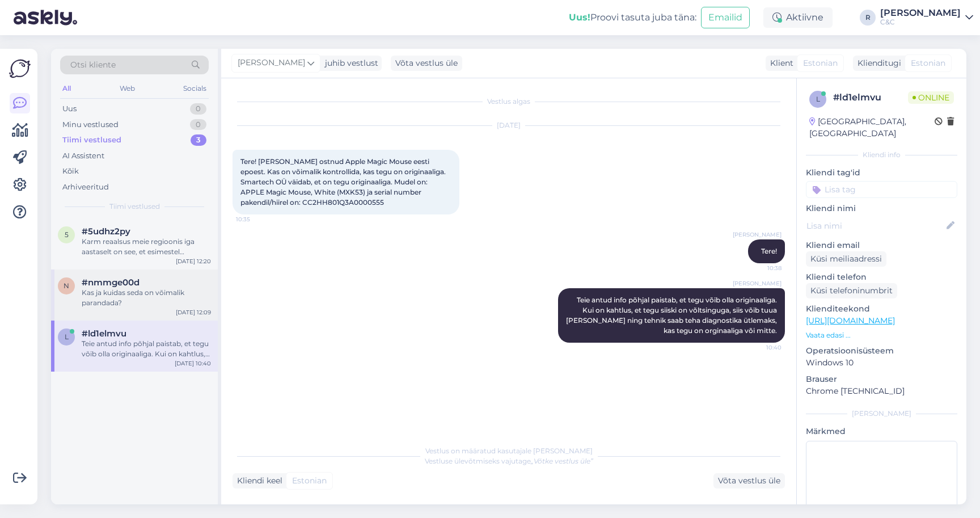 The image size is (980, 518). I want to click on div: C&C, so click(921, 22).